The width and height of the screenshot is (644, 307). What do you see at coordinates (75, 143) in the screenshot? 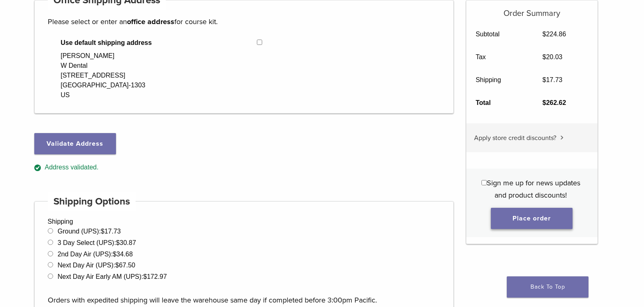
I see `button: Validate Address` at bounding box center [75, 143].